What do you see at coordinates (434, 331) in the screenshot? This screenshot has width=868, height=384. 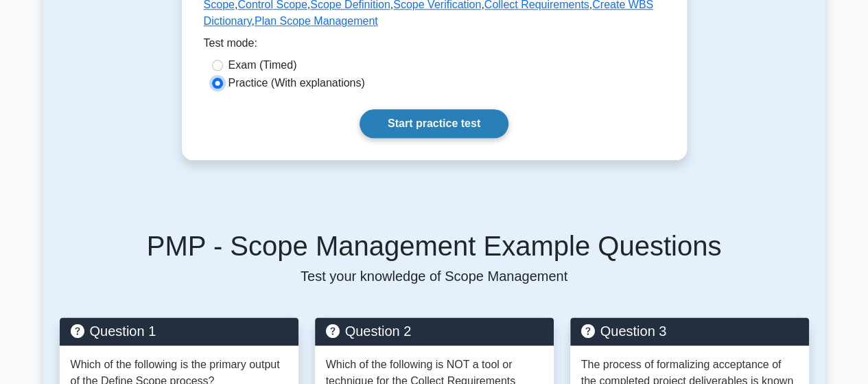 I see `h5: Question 2` at bounding box center [434, 331].